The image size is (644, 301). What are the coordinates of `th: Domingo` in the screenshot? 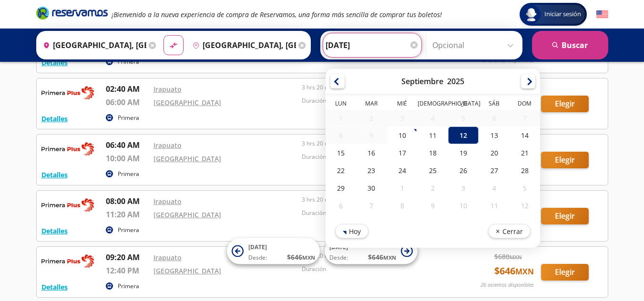 It's located at (524, 105).